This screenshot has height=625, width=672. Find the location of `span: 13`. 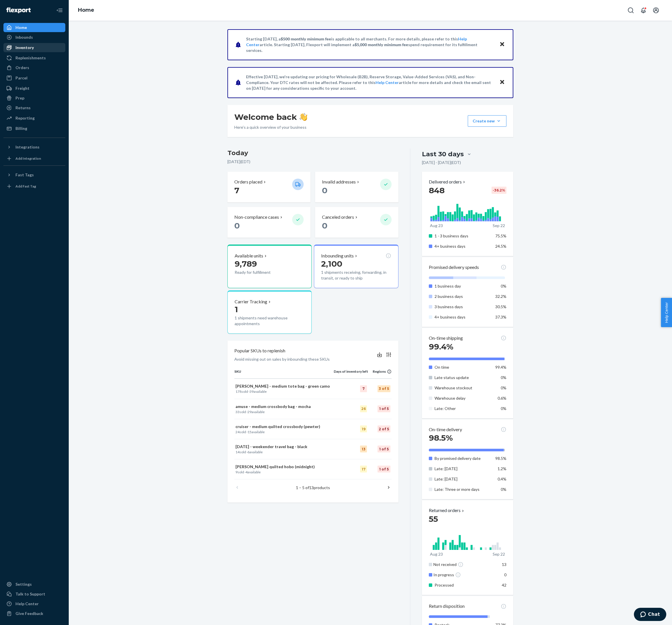

span: 13 is located at coordinates (504, 564).